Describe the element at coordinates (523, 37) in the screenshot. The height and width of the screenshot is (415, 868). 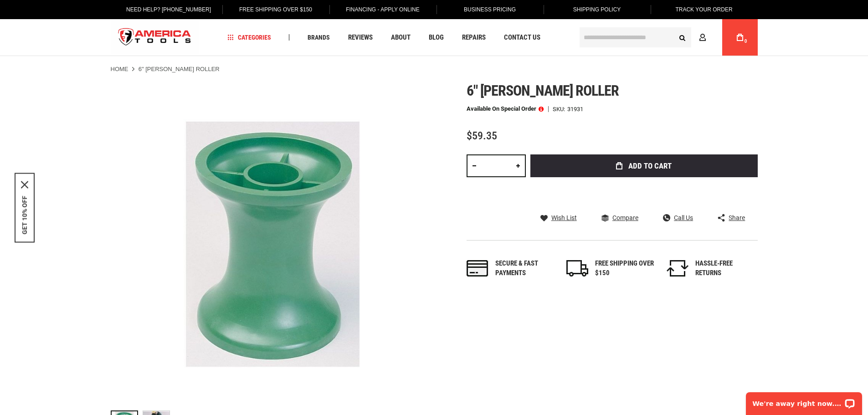
I see `a: Contact Us` at that location.